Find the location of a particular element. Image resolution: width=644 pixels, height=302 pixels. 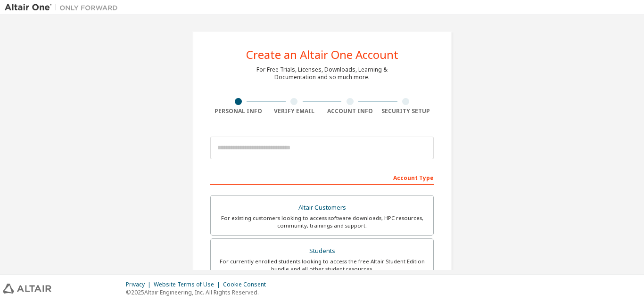

div: Website Terms of Use is located at coordinates (188, 285).